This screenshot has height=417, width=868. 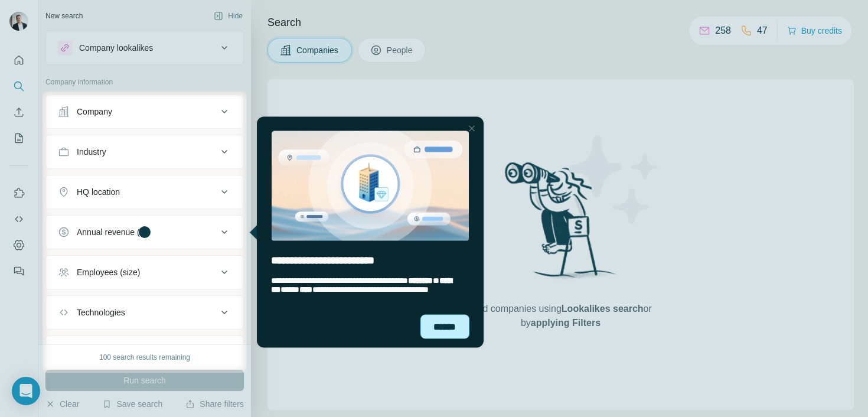 I want to click on img: 6941887457028875.png, so click(x=123, y=71).